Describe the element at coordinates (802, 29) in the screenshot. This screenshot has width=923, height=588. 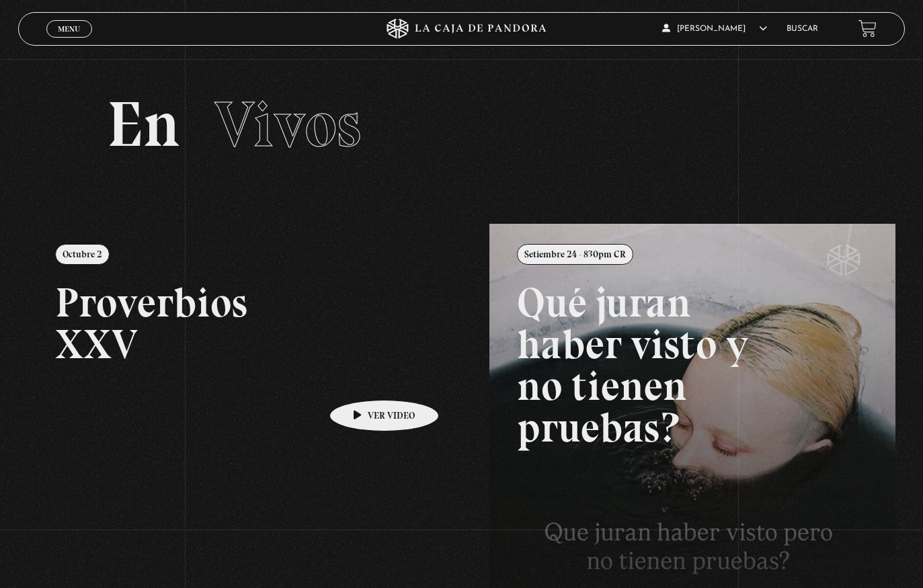
I see `a: Buscar` at that location.